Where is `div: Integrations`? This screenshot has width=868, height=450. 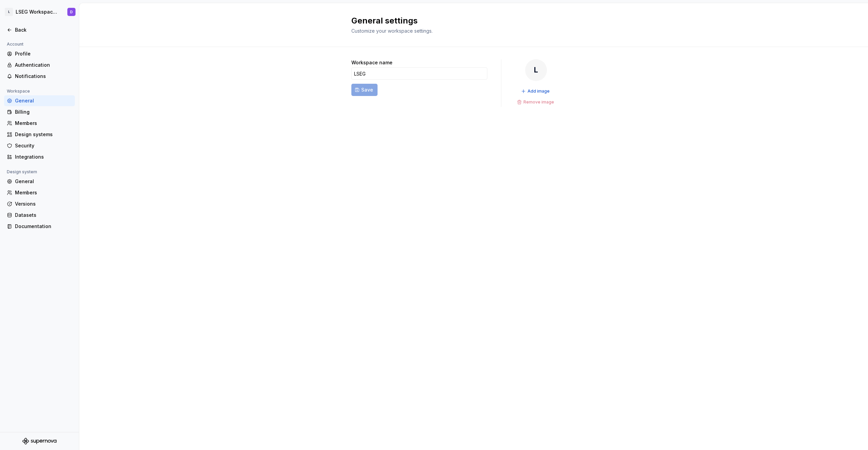
div: Integrations is located at coordinates (43, 157).